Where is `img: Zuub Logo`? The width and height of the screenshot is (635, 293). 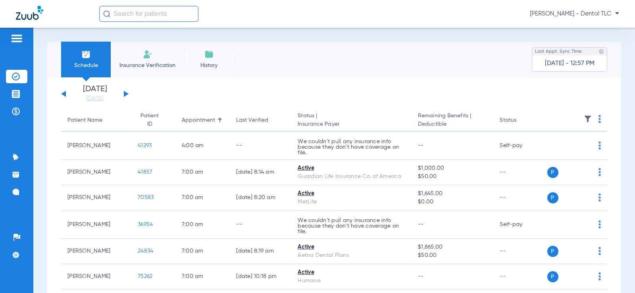
img: Zuub Logo is located at coordinates (29, 13).